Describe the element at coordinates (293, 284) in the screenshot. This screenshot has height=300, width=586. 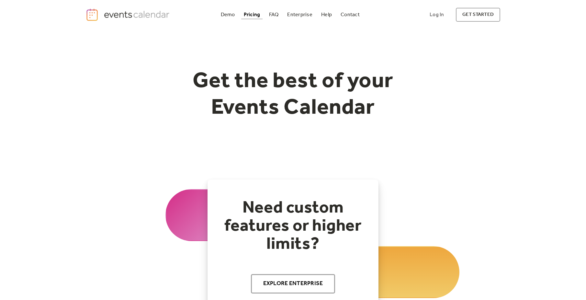
I see `a: Explore Enterprise` at that location.